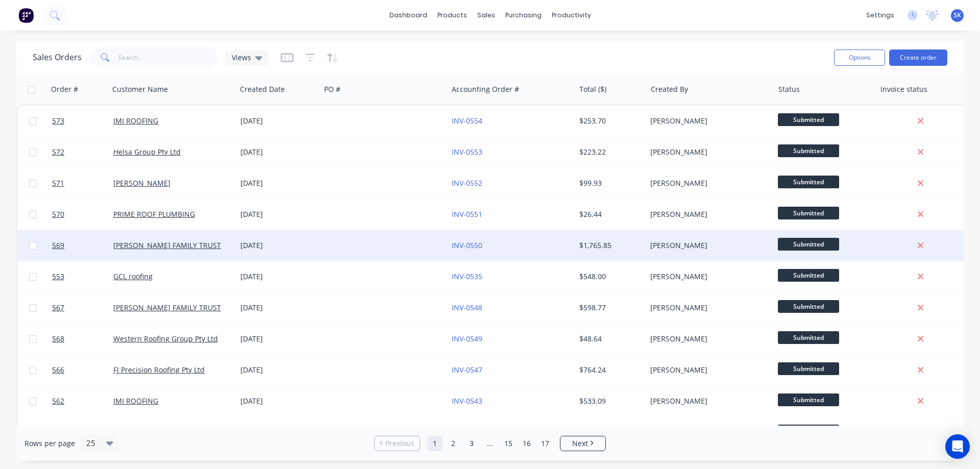 The width and height of the screenshot is (980, 469). I want to click on div: Open Intercom Messenger, so click(957, 447).